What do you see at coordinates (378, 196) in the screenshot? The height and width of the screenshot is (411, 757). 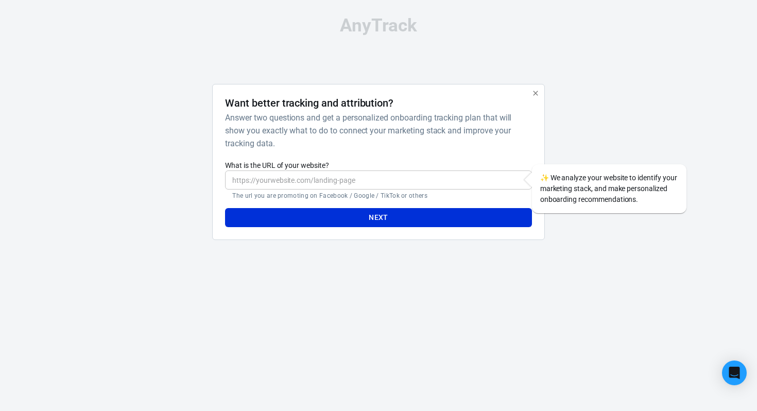 I see `p: The url you are promoting on Facebook / Google / TikTok or others` at bounding box center [378, 196].